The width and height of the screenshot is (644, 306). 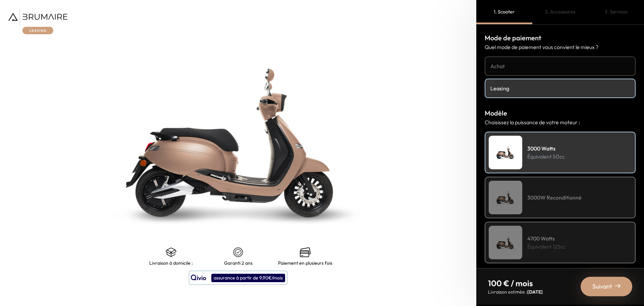 What do you see at coordinates (560, 113) in the screenshot?
I see `h3: Modèle` at bounding box center [560, 113].